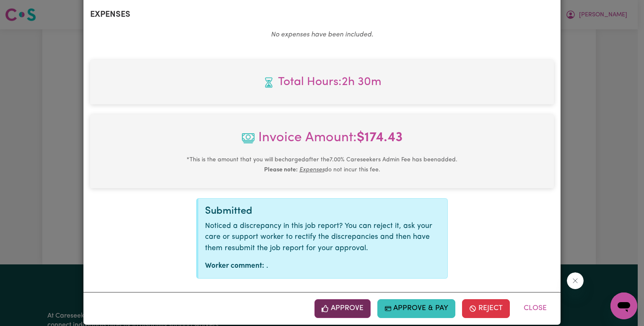 The width and height of the screenshot is (644, 326). Describe the element at coordinates (322, 141) in the screenshot. I see `span: Invoice Amount:` at that location.